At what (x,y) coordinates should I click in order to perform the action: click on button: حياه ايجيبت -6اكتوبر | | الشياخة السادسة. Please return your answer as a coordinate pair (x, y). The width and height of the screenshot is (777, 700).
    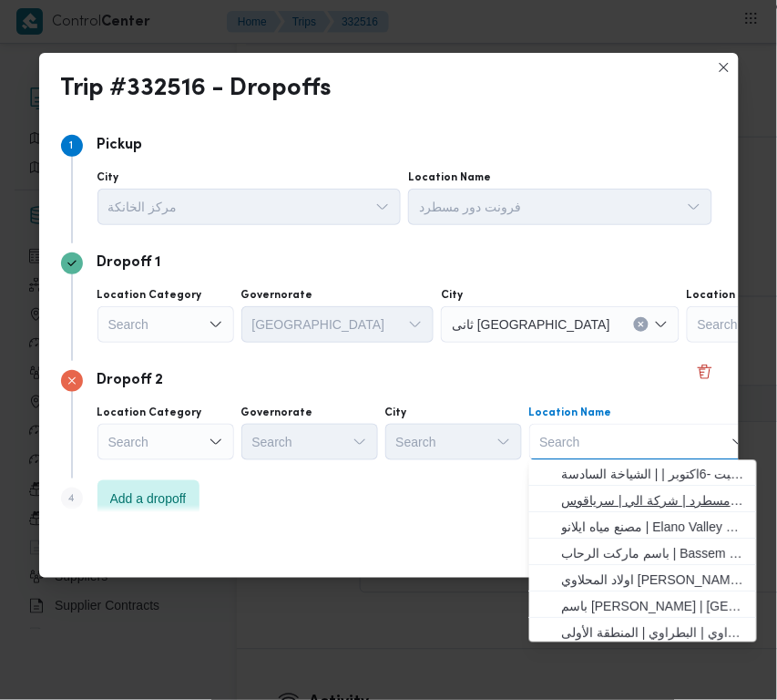
    Looking at the image, I should click on (643, 473).